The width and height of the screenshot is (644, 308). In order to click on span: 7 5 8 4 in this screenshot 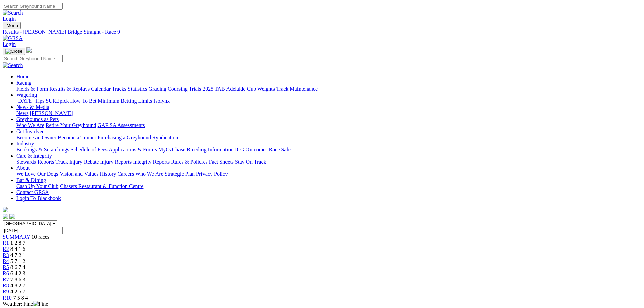, I will do `click(20, 297)`.